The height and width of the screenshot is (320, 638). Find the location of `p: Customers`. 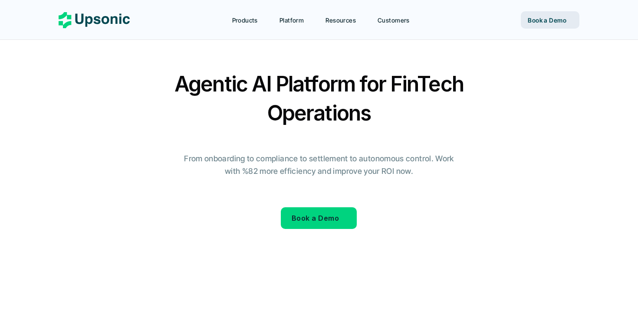

p: Customers is located at coordinates (394, 20).